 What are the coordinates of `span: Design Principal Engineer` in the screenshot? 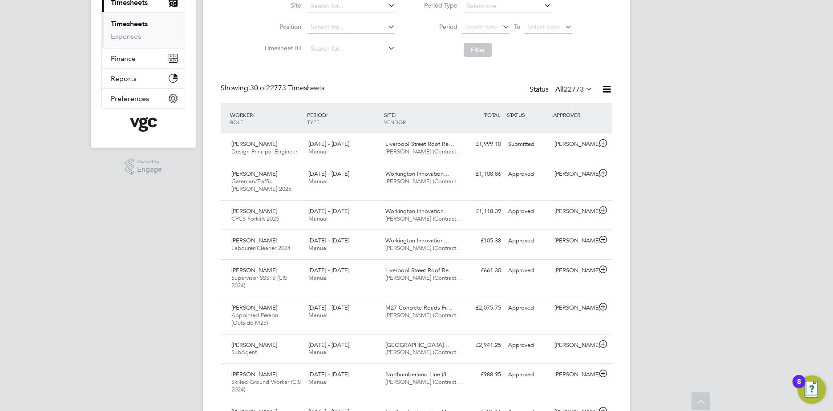 It's located at (264, 151).